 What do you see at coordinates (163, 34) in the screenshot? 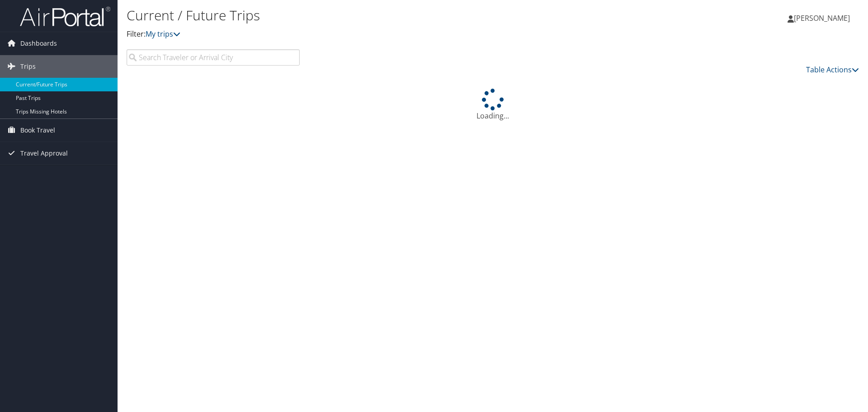
I see `a: My trips` at bounding box center [163, 34].